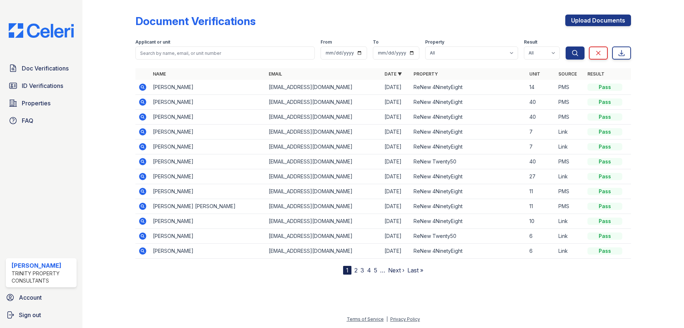 The width and height of the screenshot is (684, 328). I want to click on a: Sign out, so click(41, 315).